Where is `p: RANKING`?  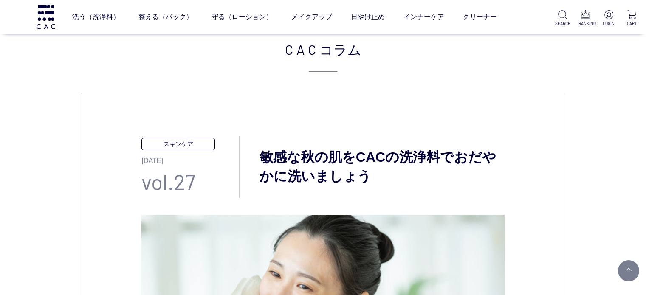 p: RANKING is located at coordinates (586, 23).